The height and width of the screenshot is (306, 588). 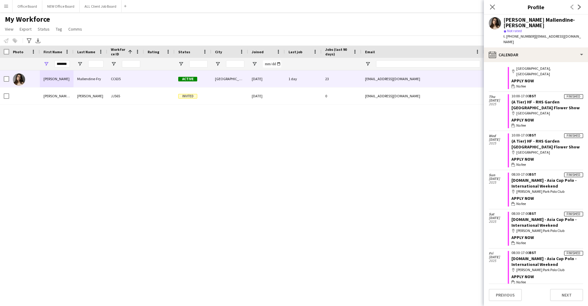 What do you see at coordinates (370, 52) in the screenshot?
I see `span: Email` at bounding box center [370, 52].